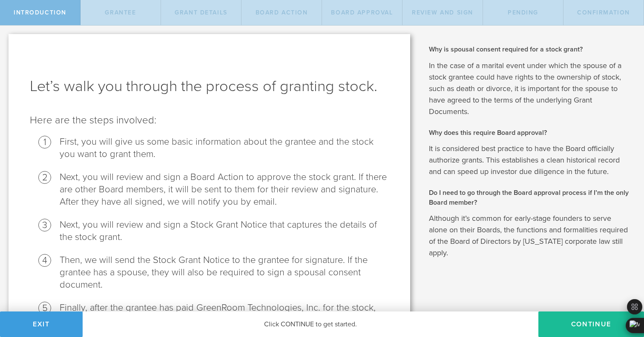  Describe the element at coordinates (224, 272) in the screenshot. I see `li: Then, we will send the Stock Grant Notice to the grantee for signature. If the grantee has a spou...` at that location.